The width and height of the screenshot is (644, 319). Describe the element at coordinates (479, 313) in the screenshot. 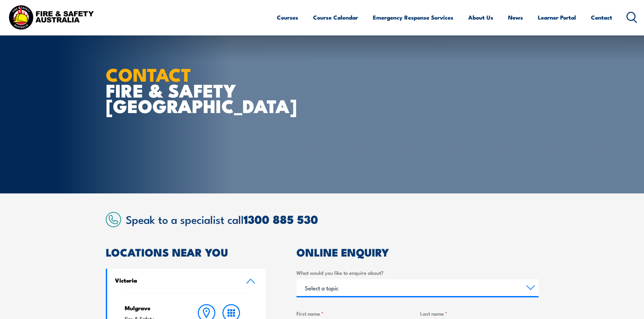

I see `label: Last name` at that location.